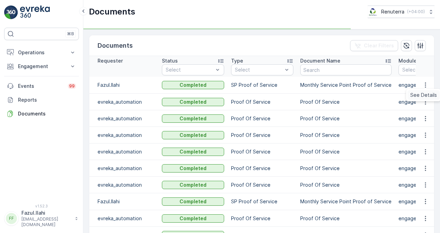 The height and width of the screenshot is (233, 440). I want to click on button: Operations, so click(41, 53).